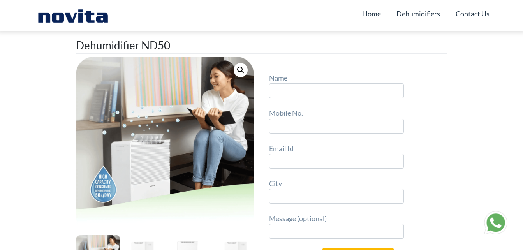 This screenshot has height=250, width=523. I want to click on label: Email Id, so click(337, 156).